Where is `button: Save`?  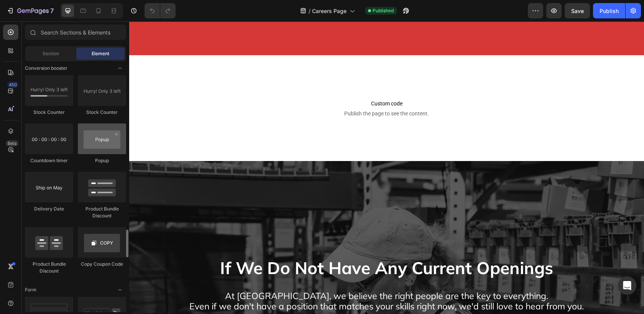 button: Save is located at coordinates (577, 10).